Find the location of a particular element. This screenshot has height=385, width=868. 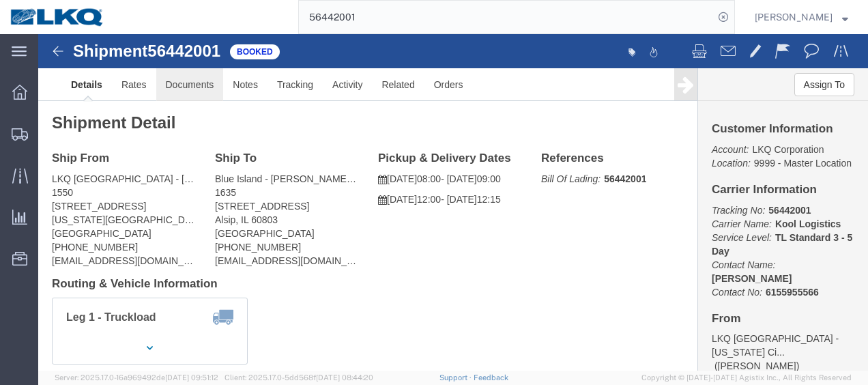

a: Feedback is located at coordinates (491, 378).